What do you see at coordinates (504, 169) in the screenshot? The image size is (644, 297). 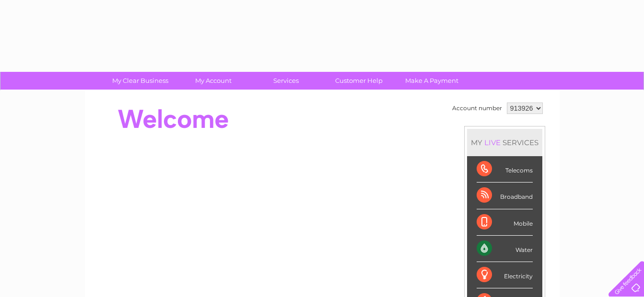 I see `div: Telecoms` at bounding box center [504, 169].